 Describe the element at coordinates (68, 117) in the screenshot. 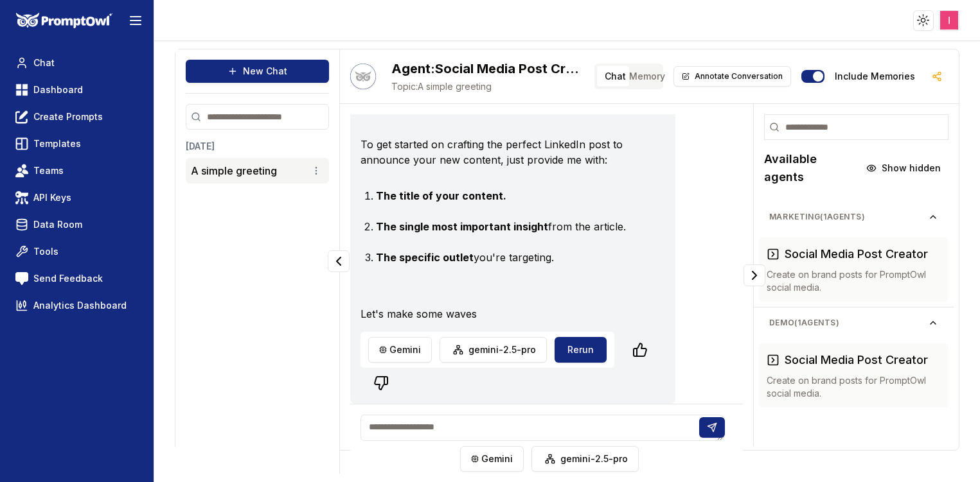

I see `span: Create Prompts` at that location.